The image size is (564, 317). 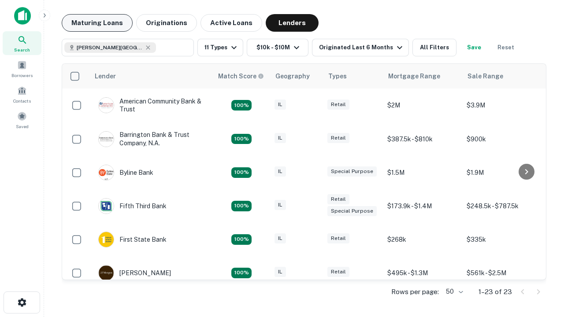 What do you see at coordinates (278, 48) in the screenshot?
I see `button: $10k - $10M` at bounding box center [278, 48].